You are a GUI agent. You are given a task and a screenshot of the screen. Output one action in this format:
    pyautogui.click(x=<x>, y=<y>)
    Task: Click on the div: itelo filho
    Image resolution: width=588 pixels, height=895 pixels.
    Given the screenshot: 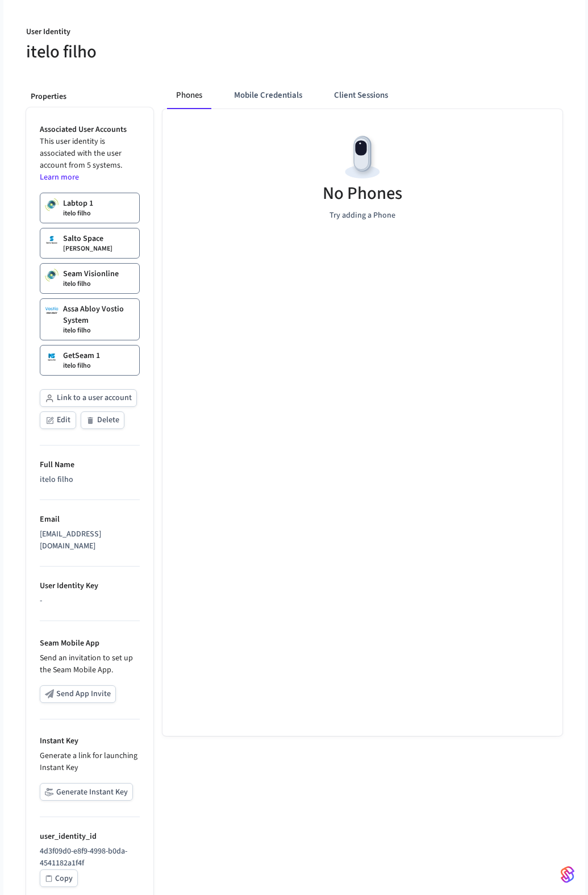 What is the action you would take?
    pyautogui.click(x=90, y=479)
    